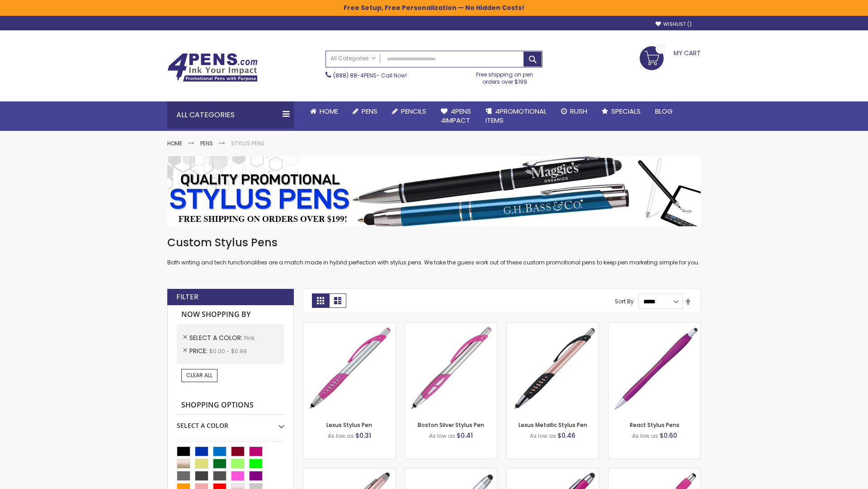 This screenshot has height=489, width=868. Describe the element at coordinates (456, 116) in the screenshot. I see `span: 4Pens 4impact` at that location.